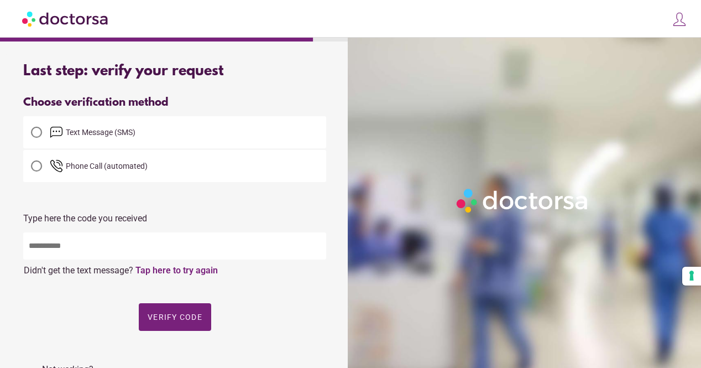 Image resolution: width=701 pixels, height=368 pixels. I want to click on span: Didn't get the text message?, so click(78, 270).